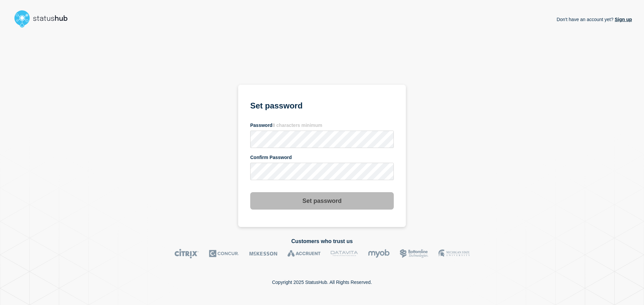 This screenshot has width=644, height=305. What do you see at coordinates (322, 241) in the screenshot?
I see `h2: Customers who trust us` at bounding box center [322, 241].